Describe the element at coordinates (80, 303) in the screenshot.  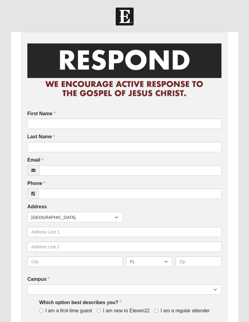
I see `label: Which option best describes you?` at that location.